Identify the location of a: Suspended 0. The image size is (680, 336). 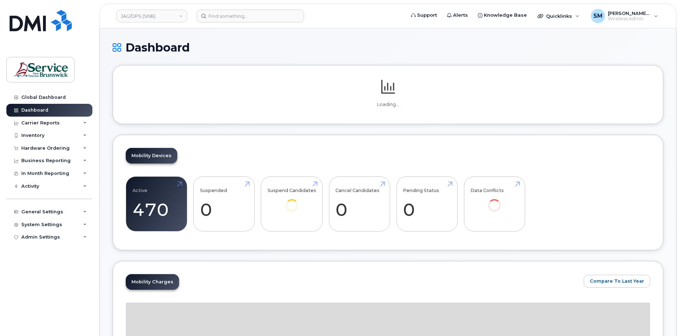
(224, 204).